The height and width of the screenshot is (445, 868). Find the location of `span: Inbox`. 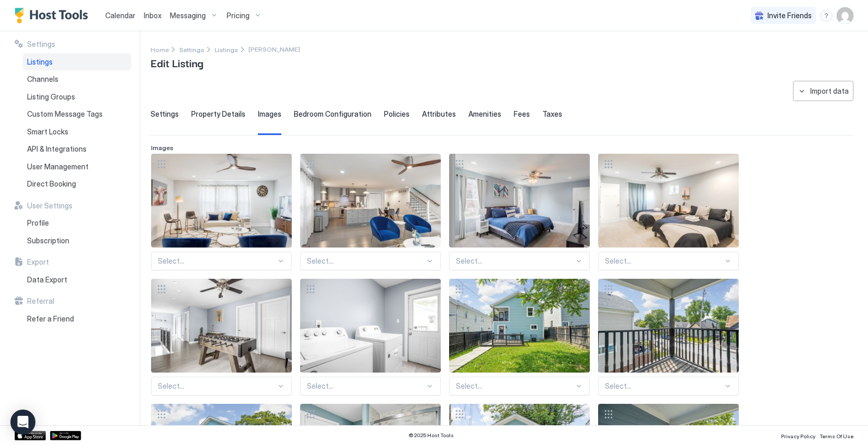

span: Inbox is located at coordinates (152, 15).